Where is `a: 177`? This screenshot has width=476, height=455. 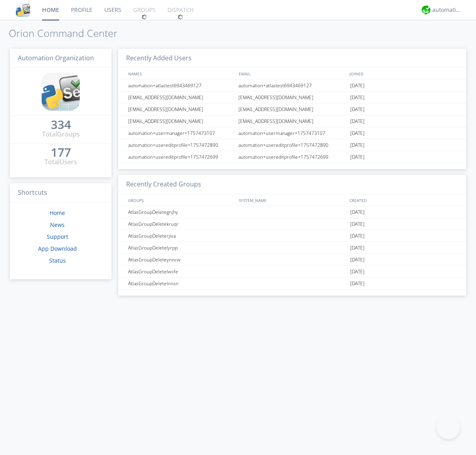 a: 177 is located at coordinates (61, 153).